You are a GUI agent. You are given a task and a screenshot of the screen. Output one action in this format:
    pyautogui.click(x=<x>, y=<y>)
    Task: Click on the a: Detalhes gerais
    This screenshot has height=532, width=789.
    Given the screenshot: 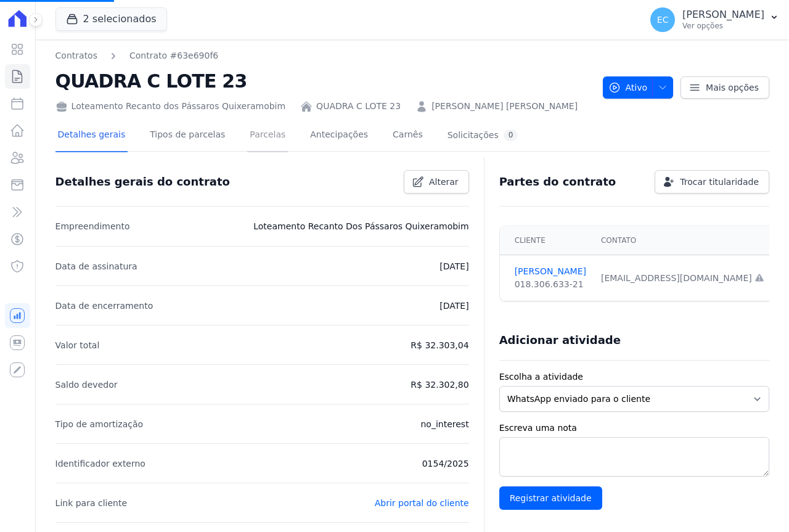 What is the action you would take?
    pyautogui.click(x=92, y=136)
    